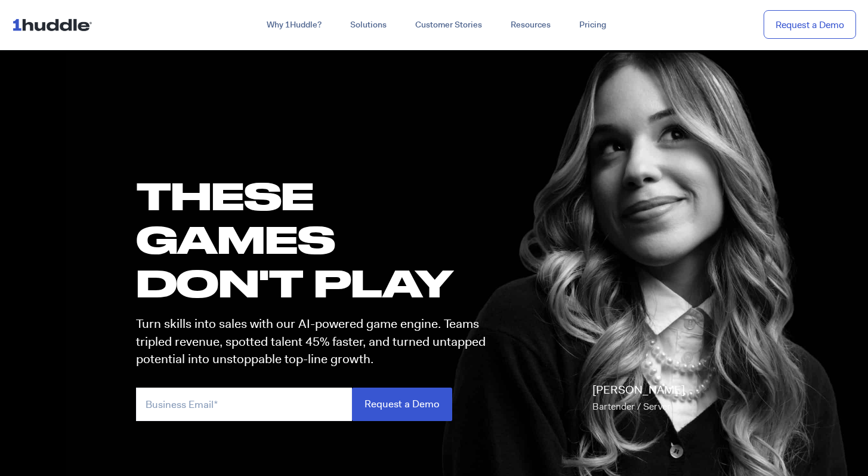 The image size is (868, 476). What do you see at coordinates (592, 25) in the screenshot?
I see `a: Pricing` at bounding box center [592, 25].